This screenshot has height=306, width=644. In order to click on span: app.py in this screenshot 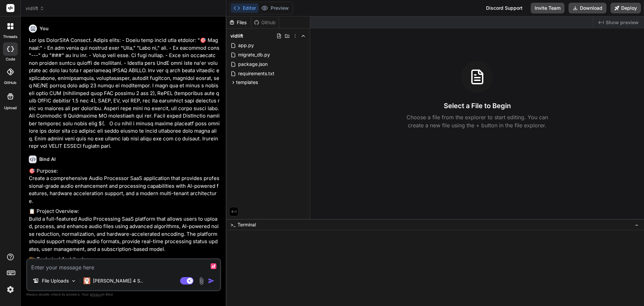, I will do `click(246, 46)`.